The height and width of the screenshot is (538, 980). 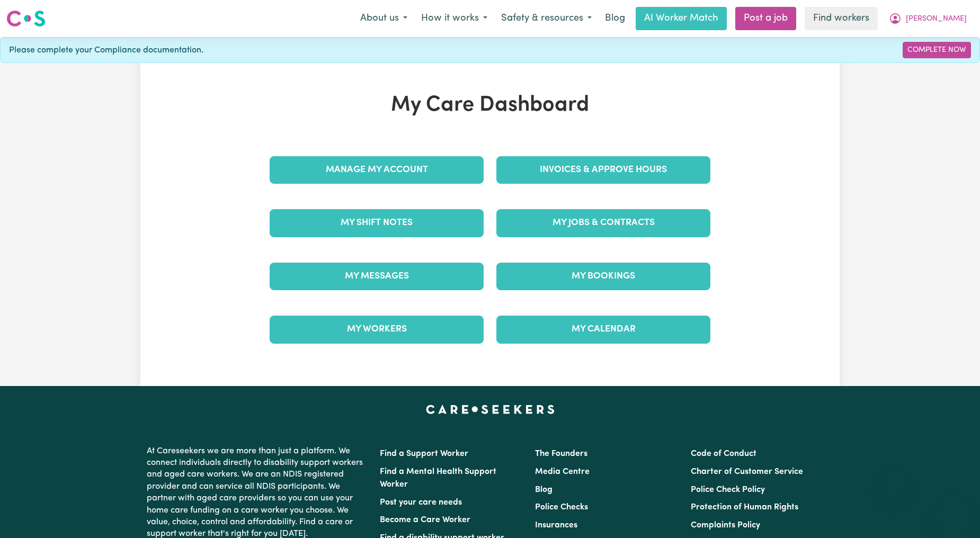 I want to click on button: How it works, so click(x=454, y=18).